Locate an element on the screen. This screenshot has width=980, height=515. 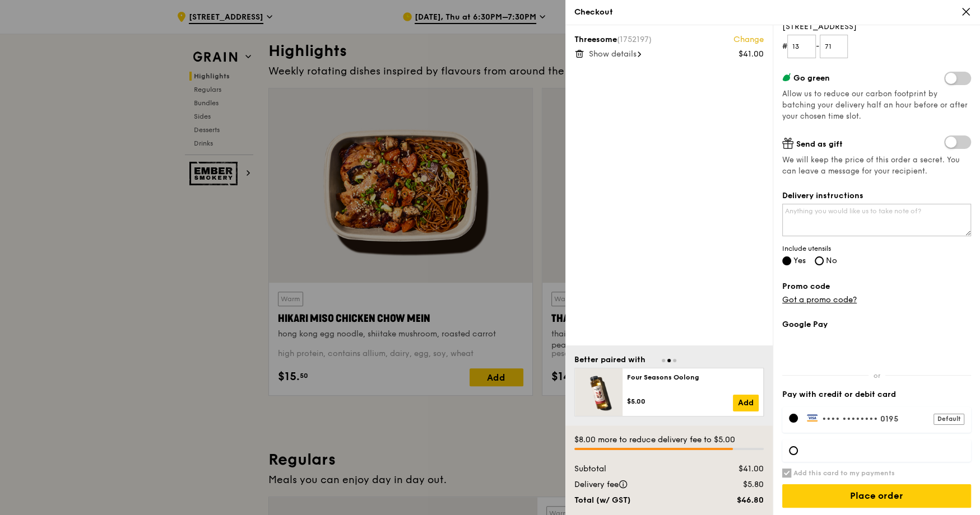
a: Add is located at coordinates (746, 403).